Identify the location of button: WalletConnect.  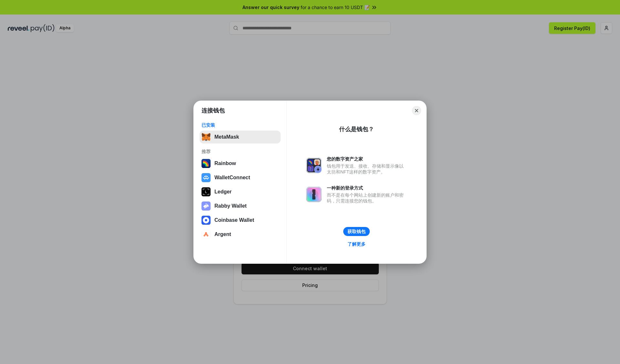
(240, 177).